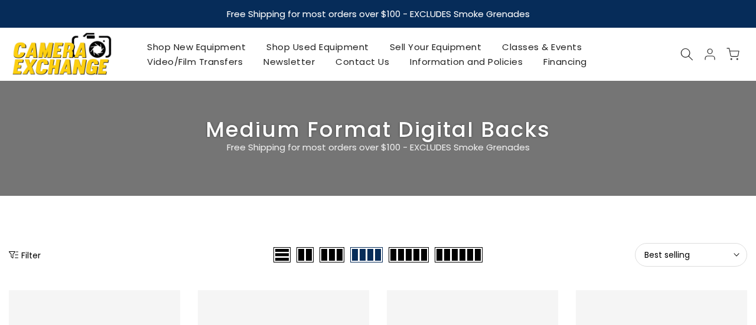  Describe the element at coordinates (565, 61) in the screenshot. I see `a: Financing` at that location.